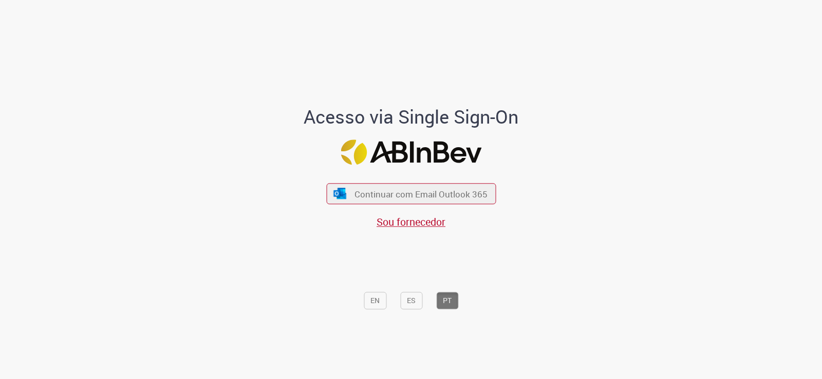 This screenshot has width=822, height=379. I want to click on img: ícone Azure/Microsoft 360, so click(340, 194).